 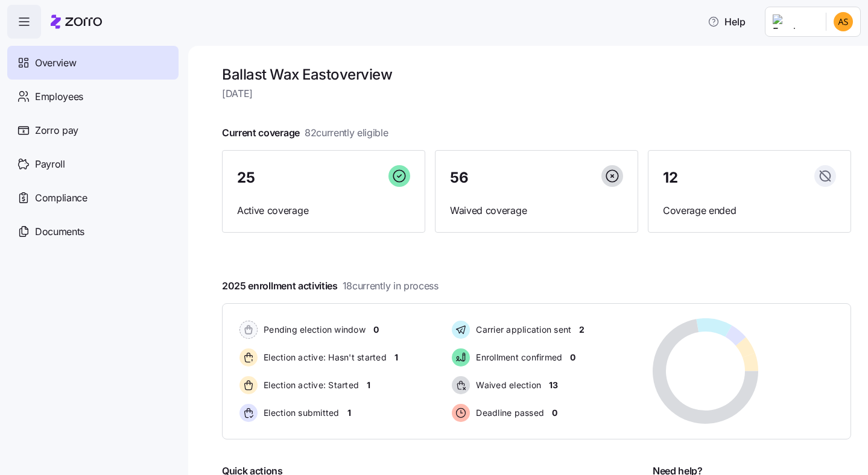 I want to click on span: 18 currently in process, so click(x=391, y=286).